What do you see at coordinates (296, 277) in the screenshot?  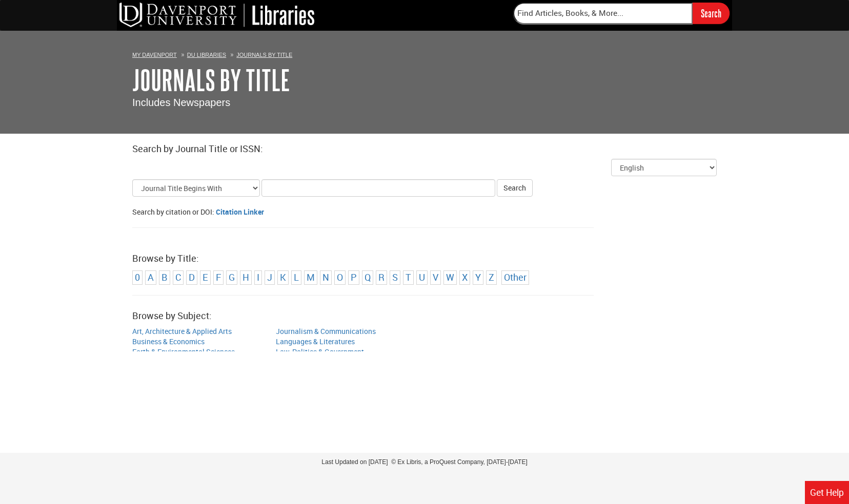 I see `a: Browse by L` at bounding box center [296, 277].